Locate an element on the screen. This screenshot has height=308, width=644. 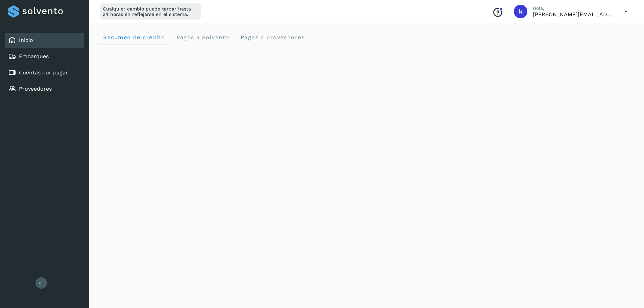
p: Hola, is located at coordinates (573, 8).